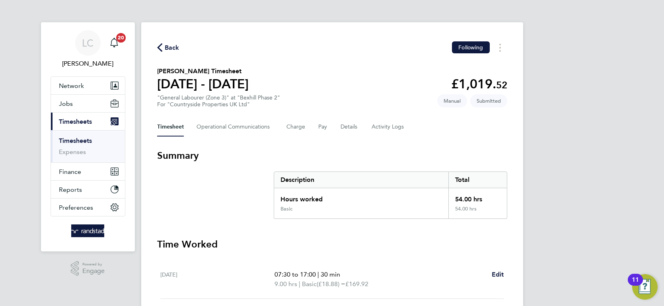  What do you see at coordinates (88, 146) in the screenshot?
I see `div: Timesheets` at bounding box center [88, 146].